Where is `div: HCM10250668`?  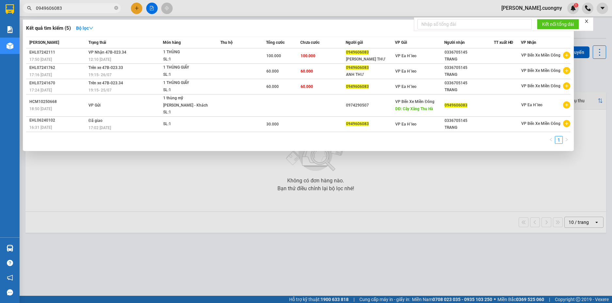 div: HCM10250668 is located at coordinates (58, 102).